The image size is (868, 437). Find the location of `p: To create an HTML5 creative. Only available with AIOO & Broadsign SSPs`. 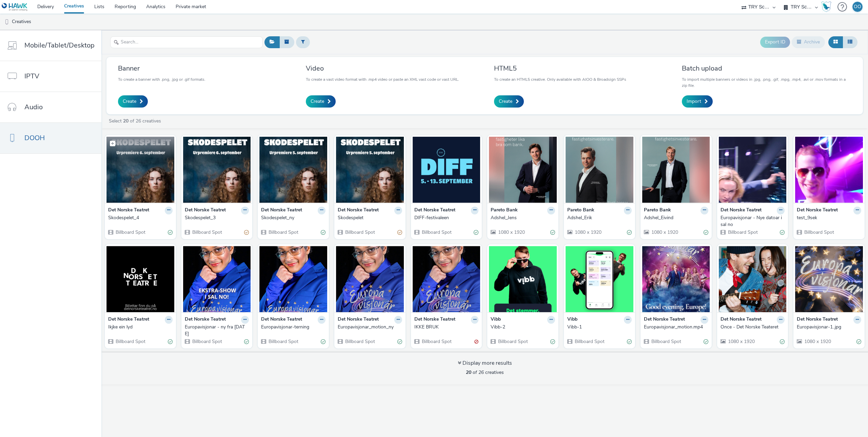

p: To create an HTML5 creative. Only available with AIOO & Broadsign SSPs is located at coordinates (560, 79).